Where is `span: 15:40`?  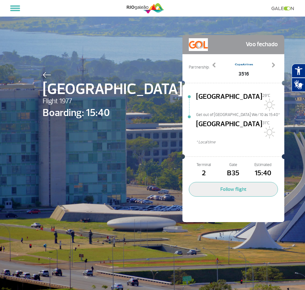
span: 15:40 is located at coordinates (263, 173).